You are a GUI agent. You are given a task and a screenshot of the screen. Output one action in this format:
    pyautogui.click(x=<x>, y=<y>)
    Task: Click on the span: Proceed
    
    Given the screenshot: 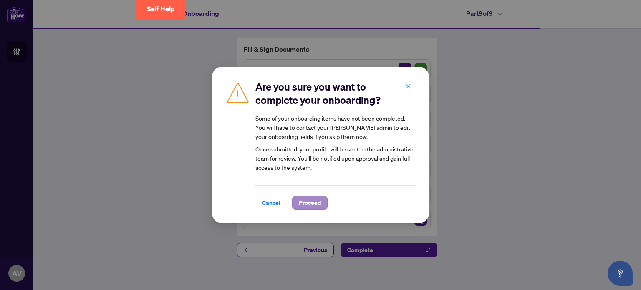 What is the action you would take?
    pyautogui.click(x=310, y=203)
    